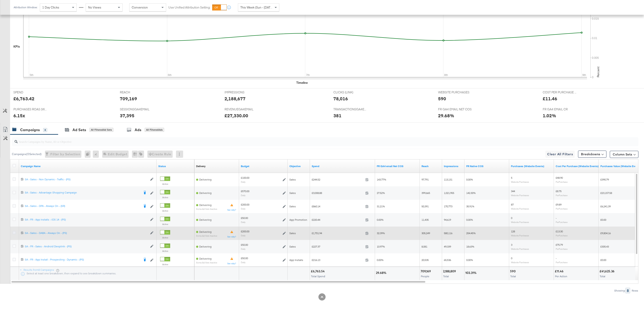 The height and width of the screenshot is (313, 644). What do you see at coordinates (512, 245) in the screenshot?
I see `span: 3` at bounding box center [512, 245].